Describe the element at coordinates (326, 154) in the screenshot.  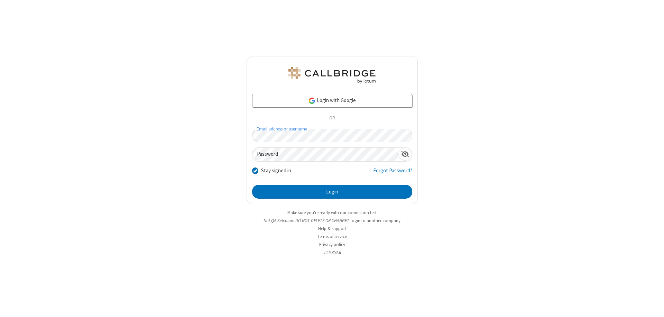
I see `input: Password` at that location.